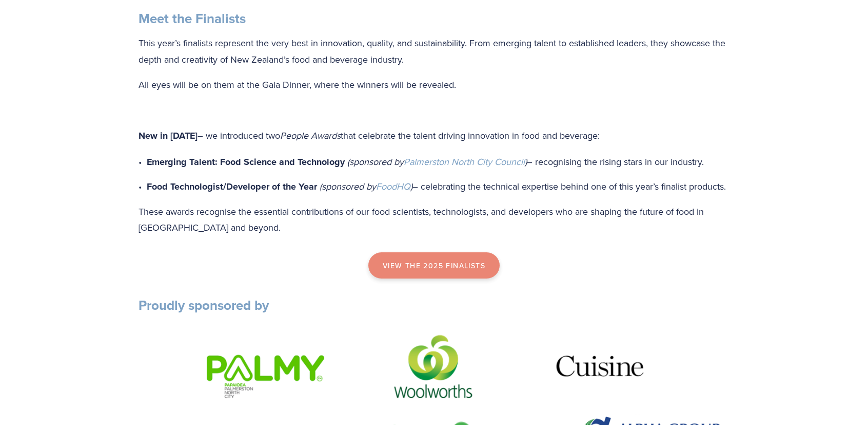  Describe the element at coordinates (439, 162) in the screenshot. I see `p: – recognising the rising stars in our industry.` at that location.